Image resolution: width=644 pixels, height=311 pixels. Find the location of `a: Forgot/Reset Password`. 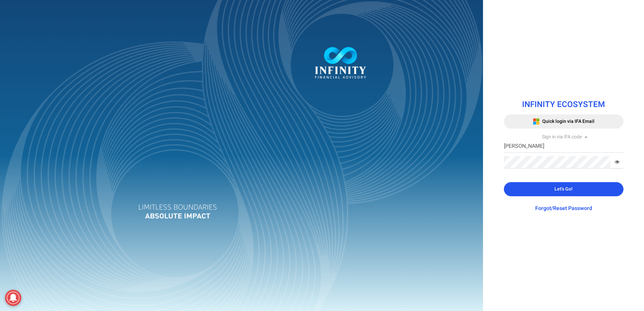

a: Forgot/Reset Password is located at coordinates (564, 208).